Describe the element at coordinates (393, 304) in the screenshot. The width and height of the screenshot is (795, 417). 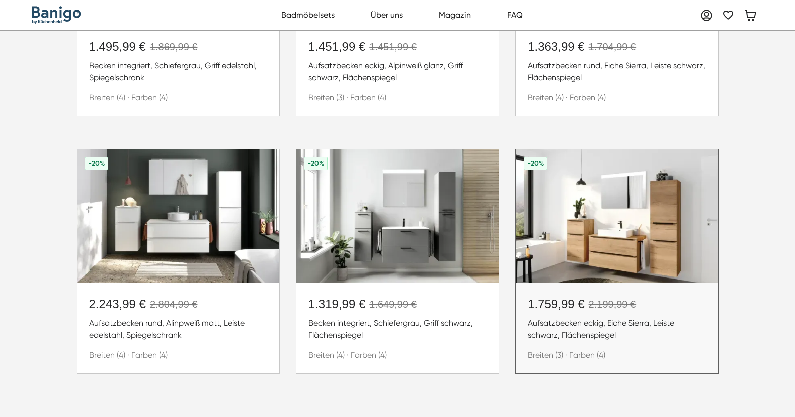
I see `div: 1.649,99 €` at that location.